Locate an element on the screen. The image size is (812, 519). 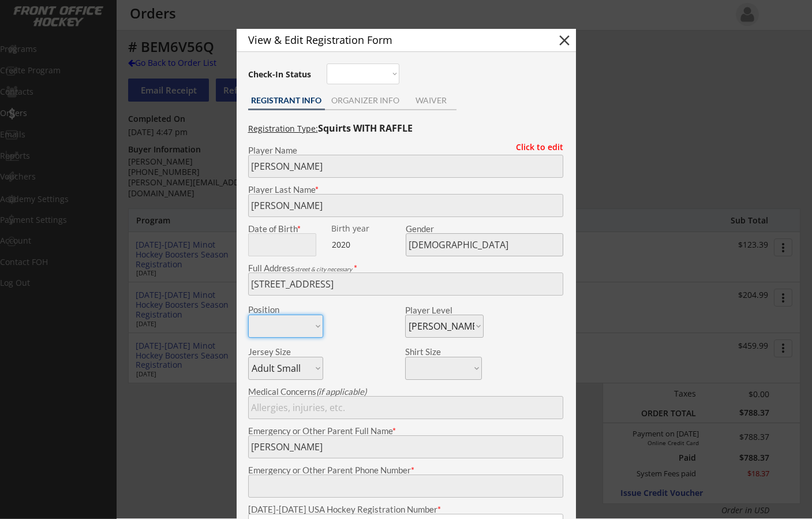
input: Allergies, injuries, etc. is located at coordinates (406, 407).